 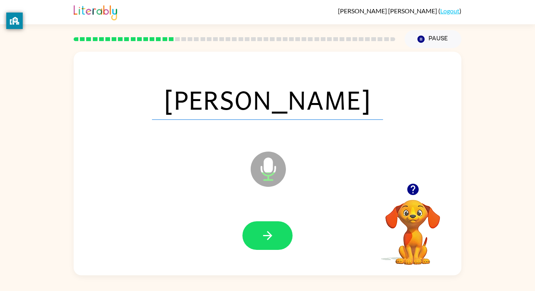 What do you see at coordinates (14, 21) in the screenshot?
I see `button: privacy banner` at bounding box center [14, 21].